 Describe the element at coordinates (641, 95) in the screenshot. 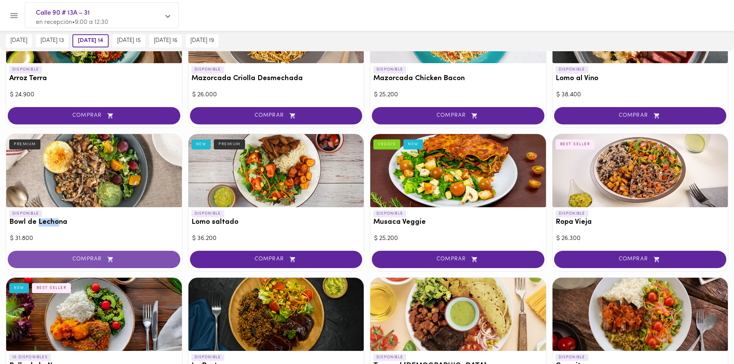

I see `div: $ 38.400` at that location.